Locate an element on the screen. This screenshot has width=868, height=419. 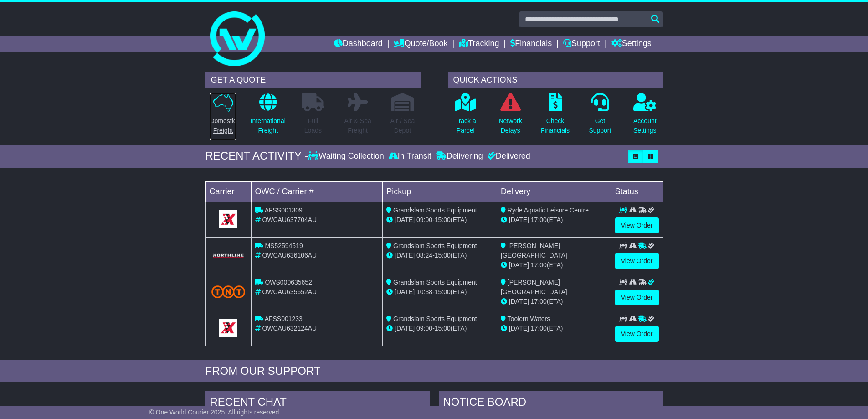
td: Pickup is located at coordinates (440, 191).